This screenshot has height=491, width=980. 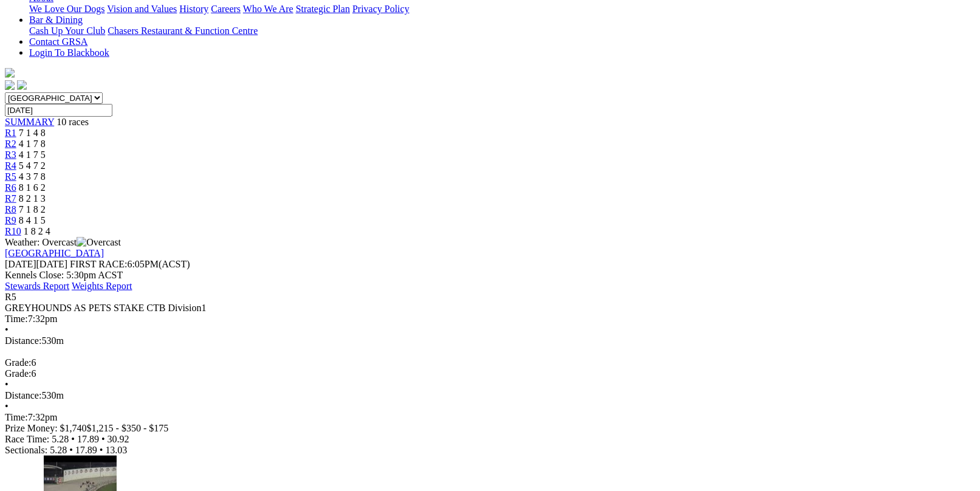 I want to click on a: R7, so click(x=10, y=198).